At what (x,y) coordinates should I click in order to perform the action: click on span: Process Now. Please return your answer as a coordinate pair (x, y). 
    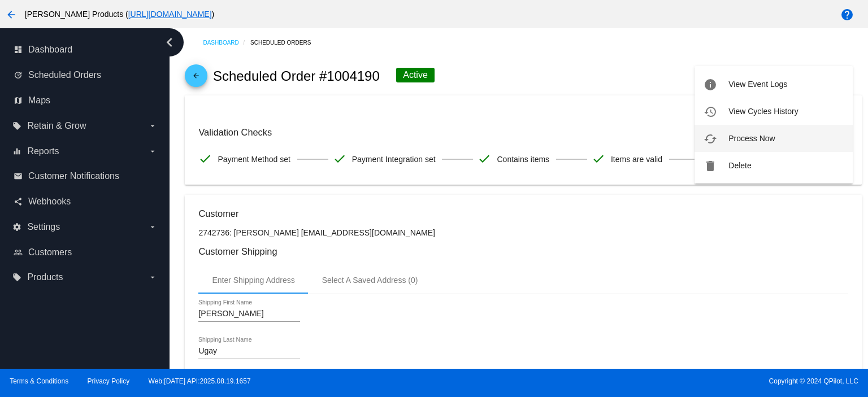
    Looking at the image, I should click on (752, 139).